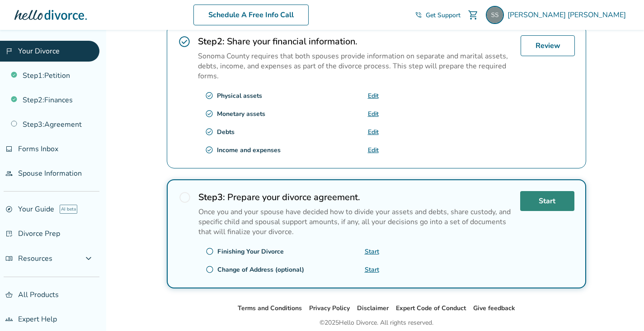  What do you see at coordinates (330, 308) in the screenshot?
I see `a: Privacy Policy` at bounding box center [330, 308].